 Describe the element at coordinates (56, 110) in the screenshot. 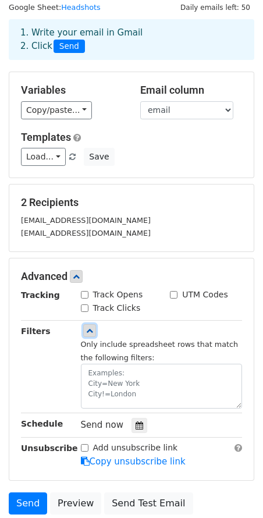

I see `a: Copy/paste...` at that location.